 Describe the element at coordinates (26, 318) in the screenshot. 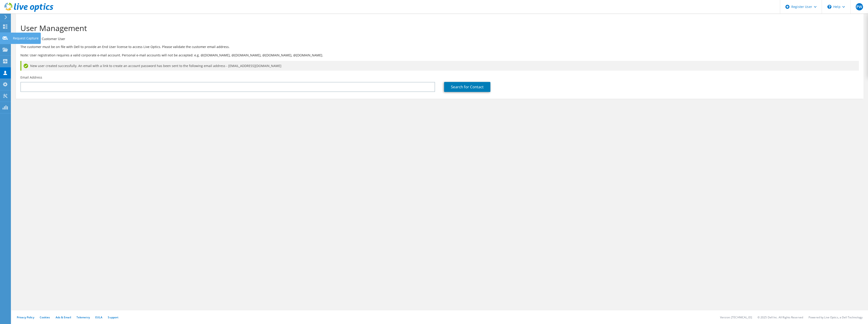

I see `a: Privacy Policy` at that location.